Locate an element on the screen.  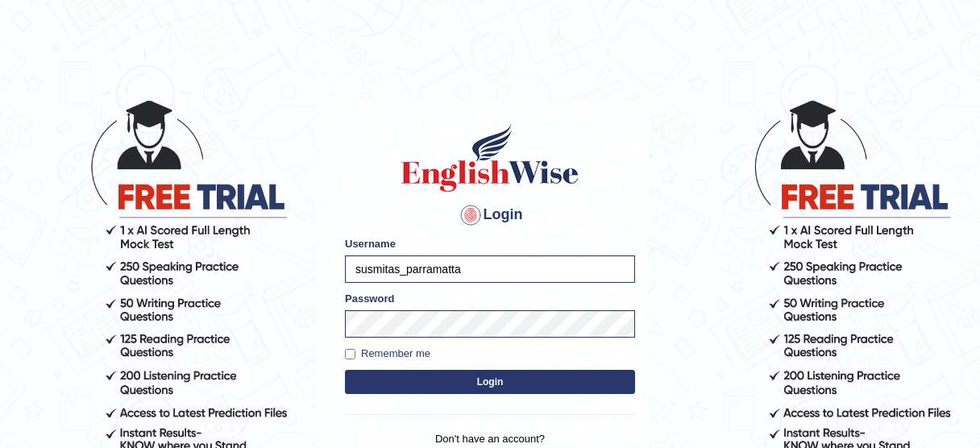
label: Username is located at coordinates (370, 244).